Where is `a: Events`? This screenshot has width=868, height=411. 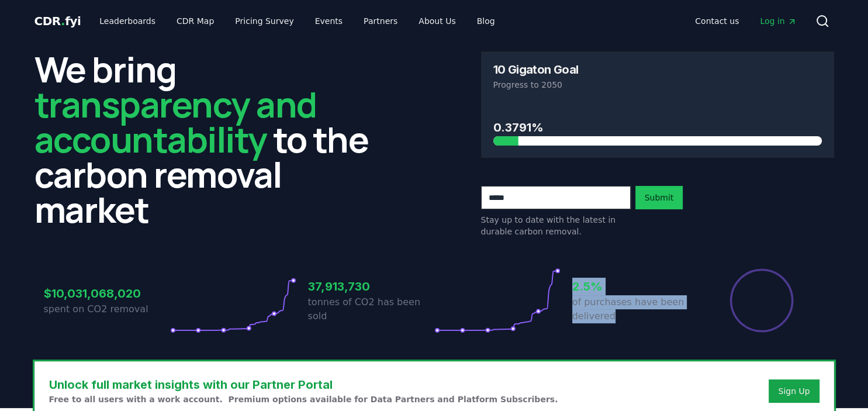 a: Events is located at coordinates (328, 21).